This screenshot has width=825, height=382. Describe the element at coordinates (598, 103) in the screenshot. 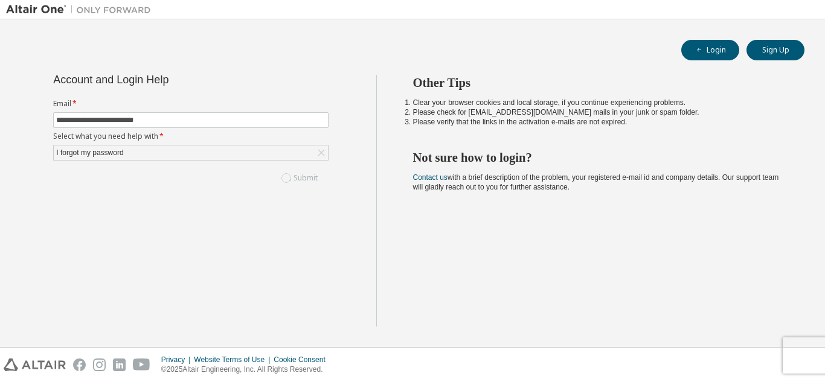

I see `li: Clear your browser cookies and local storage, if you continue experiencing problems.` at that location.